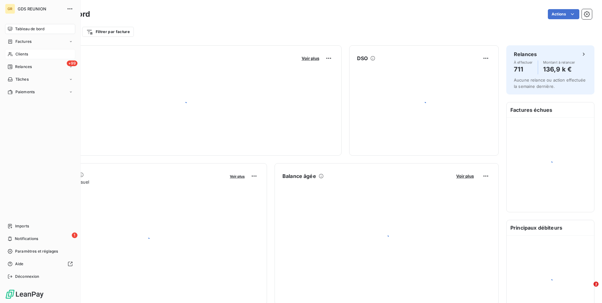 Image resolution: width=602 pixels, height=303 pixels. Describe the element at coordinates (596, 284) in the screenshot. I see `span: 2` at that location.